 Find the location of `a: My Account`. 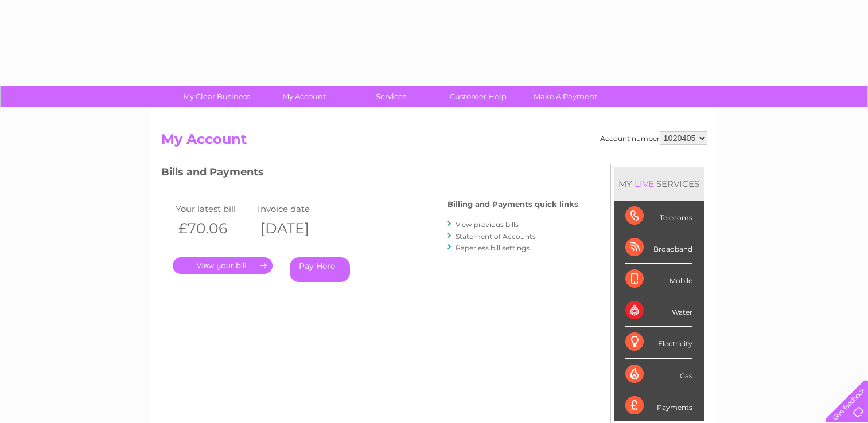

a: My Account is located at coordinates (303, 96).